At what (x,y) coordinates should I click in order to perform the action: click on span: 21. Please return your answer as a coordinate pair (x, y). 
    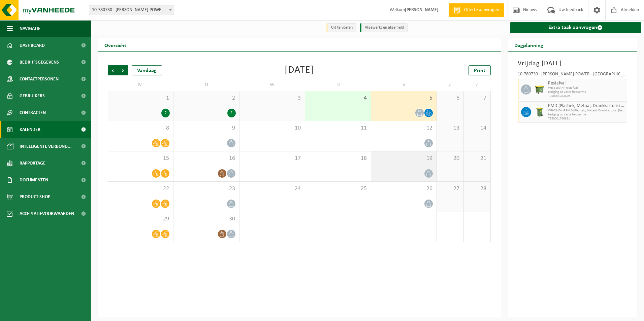
    Looking at the image, I should click on (476, 158).